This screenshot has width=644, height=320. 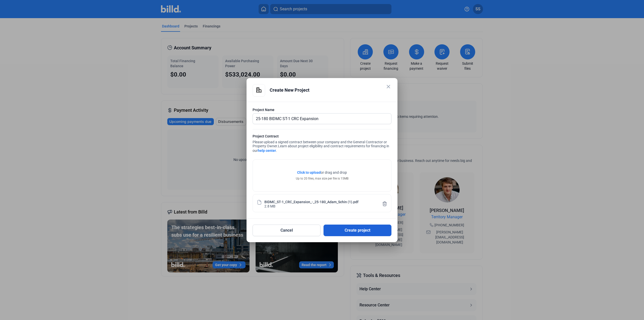 What do you see at coordinates (322, 178) in the screenshot?
I see `div: Up to 20 files, max size per file is 15MB` at bounding box center [322, 178].